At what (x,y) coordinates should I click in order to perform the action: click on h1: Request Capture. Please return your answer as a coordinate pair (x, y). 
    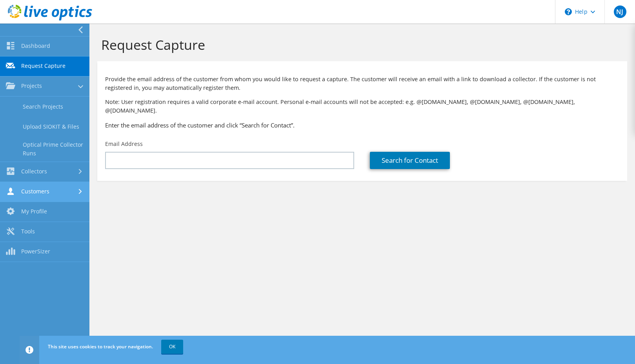
    Looking at the image, I should click on (360, 45).